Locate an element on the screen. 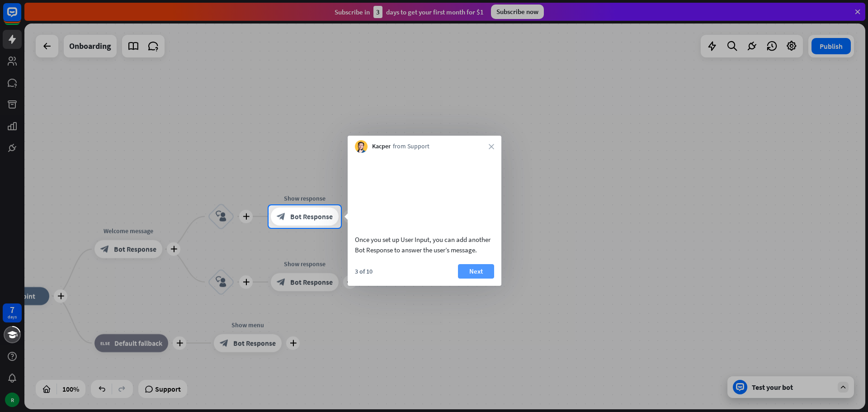 This screenshot has height=412, width=868. button: Next is located at coordinates (476, 271).